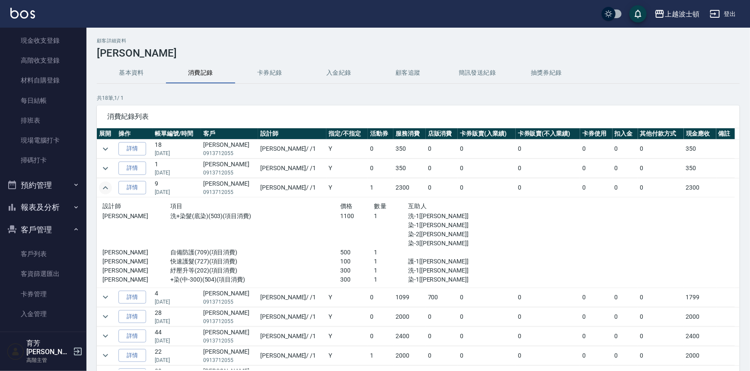 The image size is (750, 371). What do you see at coordinates (43, 160) in the screenshot?
I see `a: 掃碼打卡` at bounding box center [43, 160].